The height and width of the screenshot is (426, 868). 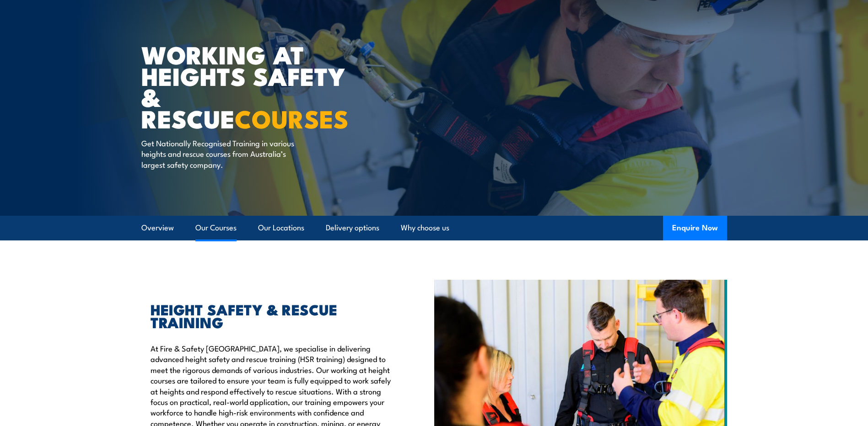 I want to click on button: Enquire Now, so click(x=695, y=228).